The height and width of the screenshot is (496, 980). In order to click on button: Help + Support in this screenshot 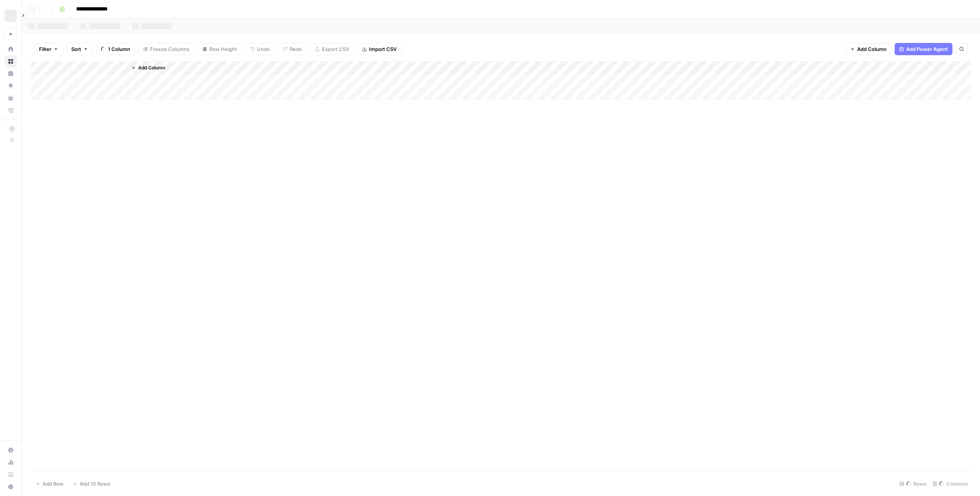, I will do `click(11, 486)`.